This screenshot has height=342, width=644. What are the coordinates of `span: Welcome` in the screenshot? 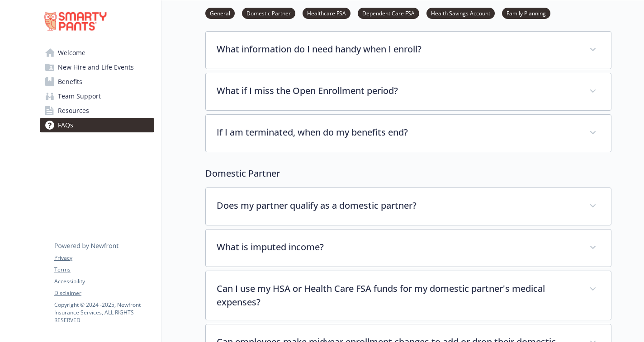 It's located at (72, 53).